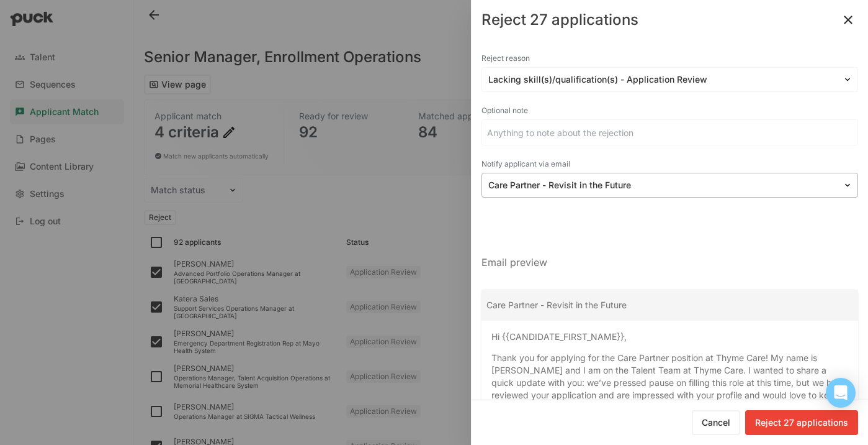  I want to click on div: Reject 27 applications, so click(559, 20).